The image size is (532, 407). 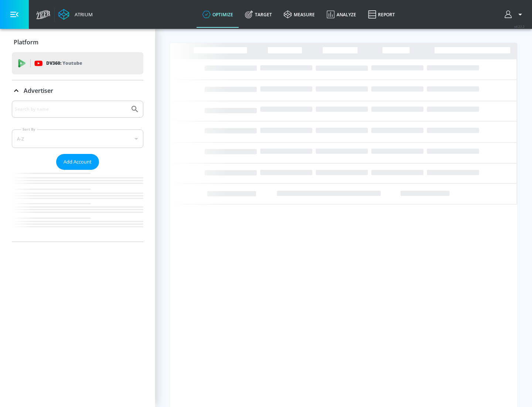 I want to click on a: measure, so click(x=299, y=14).